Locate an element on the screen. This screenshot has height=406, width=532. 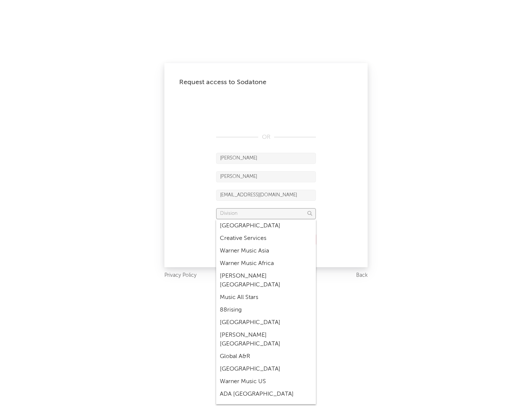
input: Division is located at coordinates (266, 214).